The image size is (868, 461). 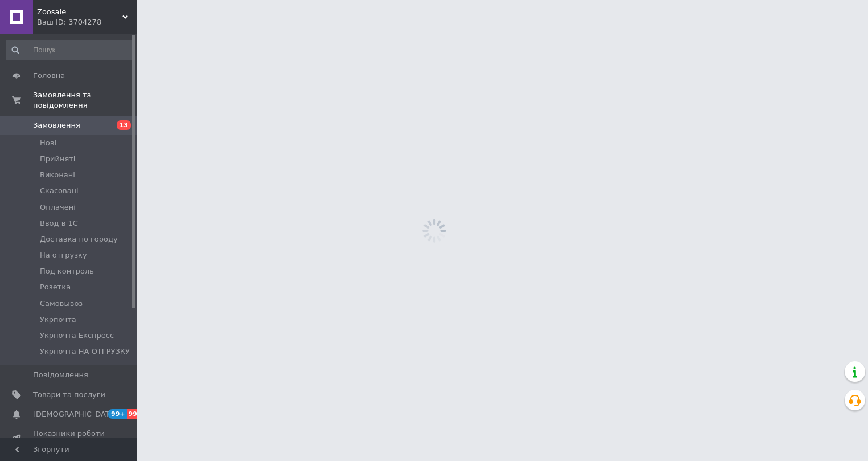 What do you see at coordinates (63, 255) in the screenshot?
I see `span: На отгрузку` at bounding box center [63, 255].